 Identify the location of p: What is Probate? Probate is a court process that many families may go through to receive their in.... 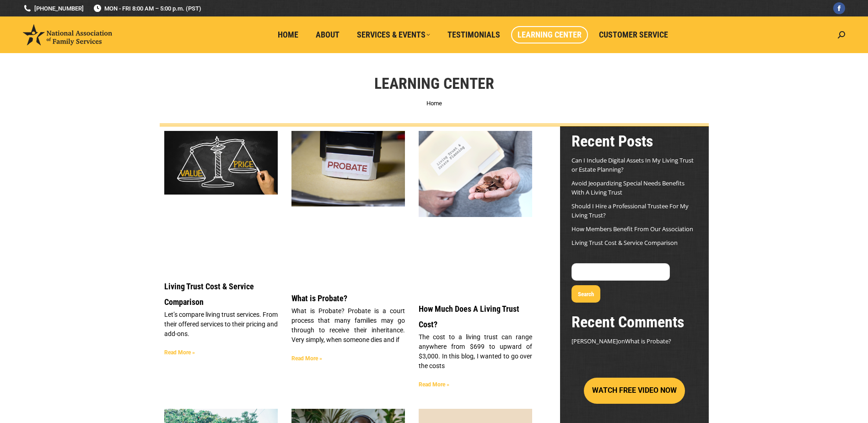
(348, 325).